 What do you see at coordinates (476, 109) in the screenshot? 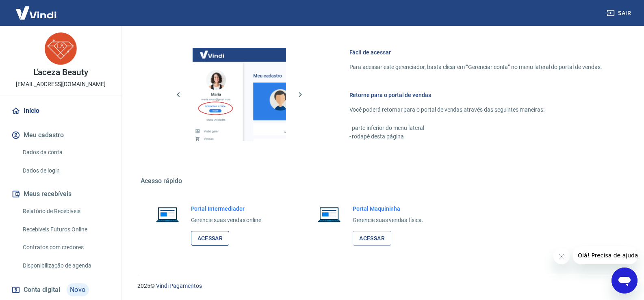
I see `p: Você poderá retornar para o portal de vendas através das seguintes maneiras:` at bounding box center [476, 109].